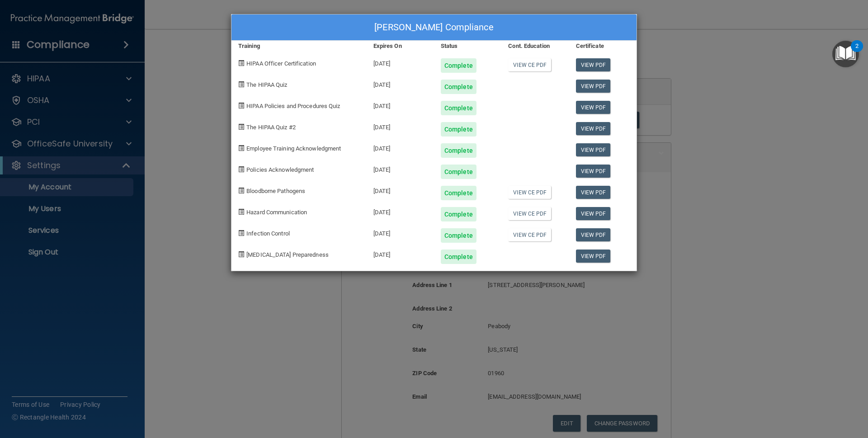 Image resolution: width=868 pixels, height=438 pixels. I want to click on span: Bloodborne Pathogens, so click(276, 191).